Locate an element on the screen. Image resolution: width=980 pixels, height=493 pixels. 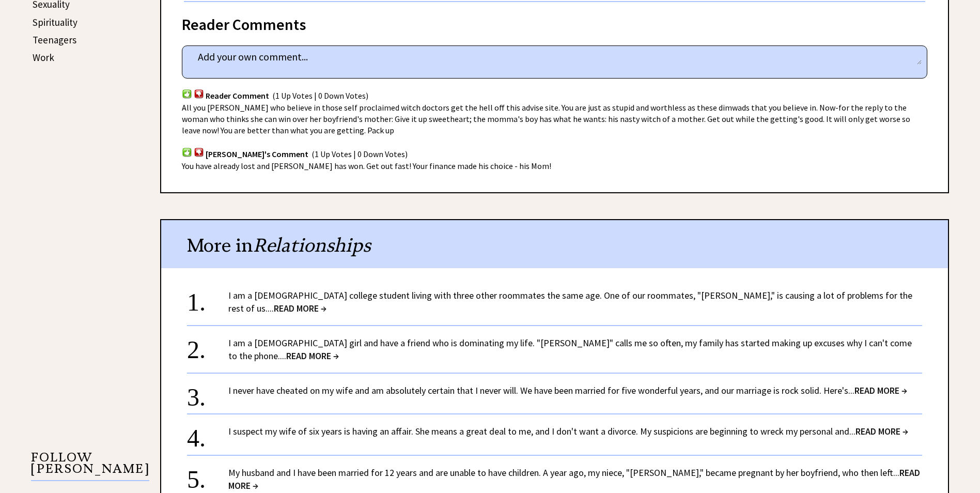
div: 4. is located at coordinates (208, 433).